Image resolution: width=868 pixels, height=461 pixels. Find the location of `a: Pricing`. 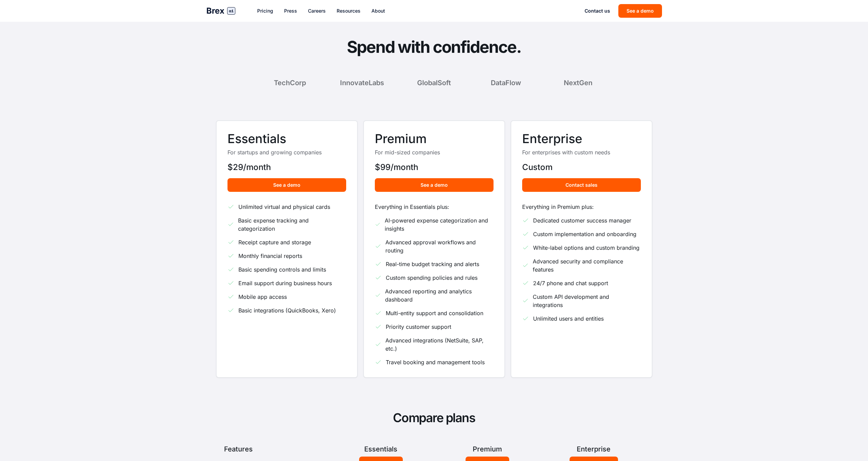

a: Pricing is located at coordinates (265, 11).